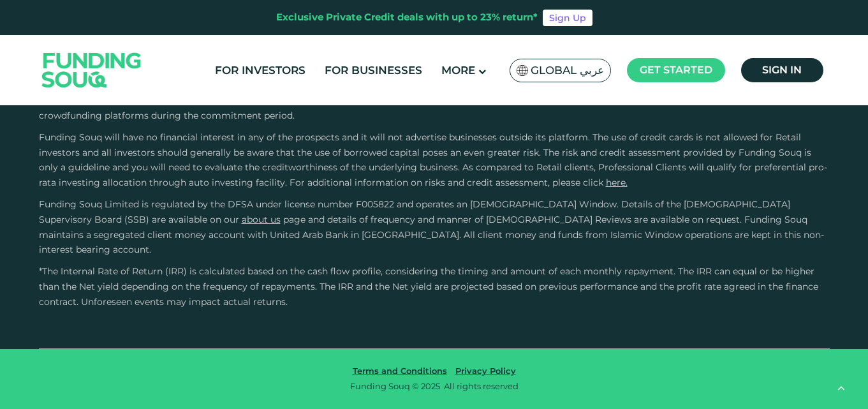 The image size is (868, 409). What do you see at coordinates (782, 70) in the screenshot?
I see `span: Sign in` at bounding box center [782, 70].